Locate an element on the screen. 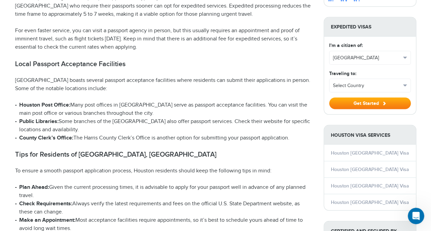 The height and width of the screenshot is (231, 431). strong: Plan Ahead: is located at coordinates (34, 187).